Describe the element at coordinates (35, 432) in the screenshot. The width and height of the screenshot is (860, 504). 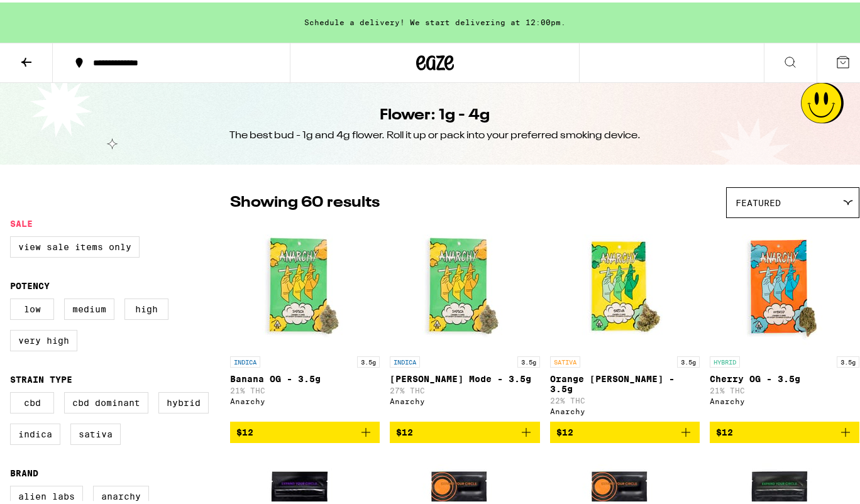
I see `label: Indica` at that location.